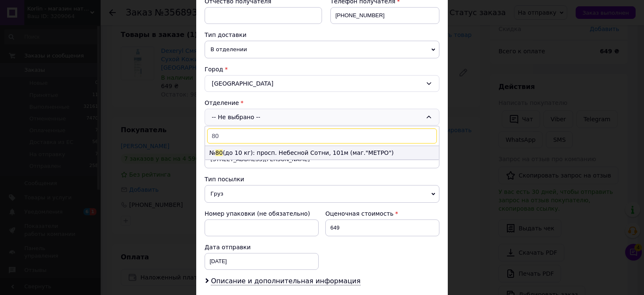 Image resolution: width=644 pixels, height=295 pixels. What do you see at coordinates (383, 214) in the screenshot?
I see `div: Оценочная стоимость` at bounding box center [383, 214].